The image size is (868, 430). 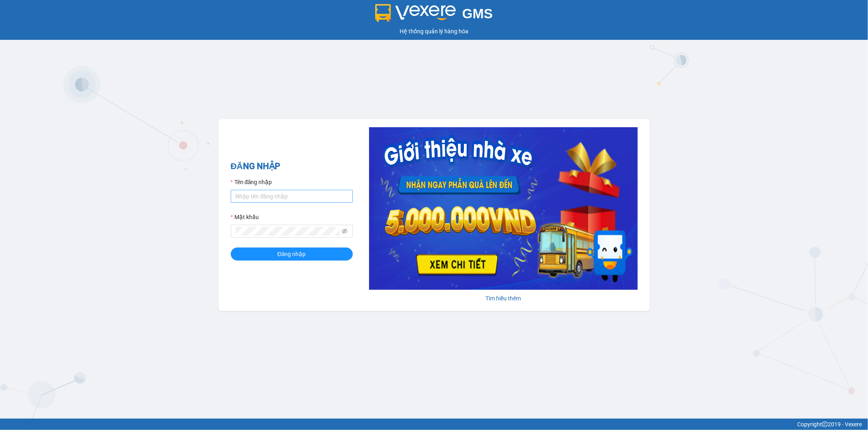 What do you see at coordinates (434, 425) in the screenshot?
I see `div: Copyright 2019 - Vexere` at bounding box center [434, 425].